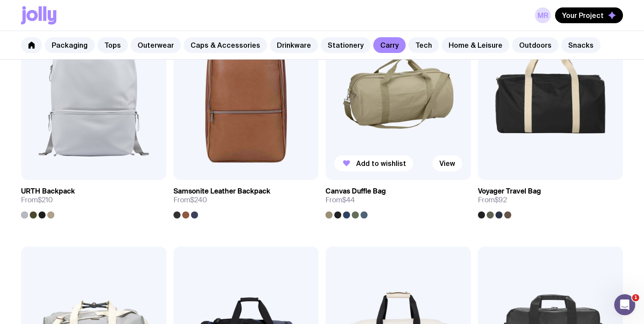 The image size is (644, 324). Describe the element at coordinates (535, 45) in the screenshot. I see `a: Outdoors` at that location.